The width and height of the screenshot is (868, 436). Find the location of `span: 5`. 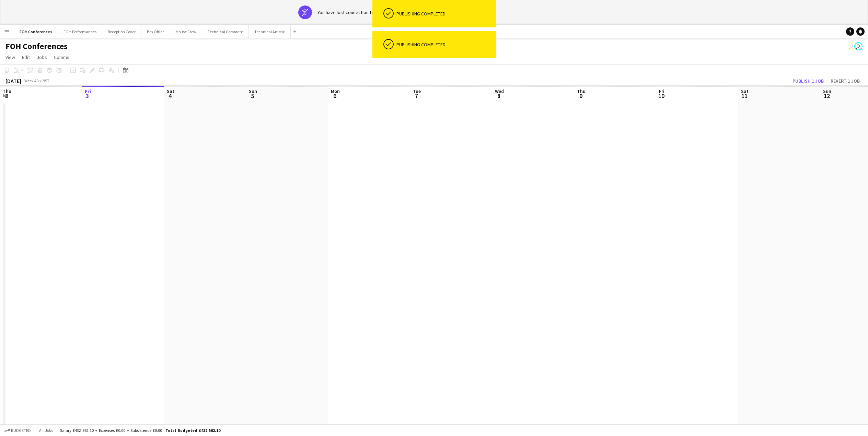

span: 5 is located at coordinates (252, 96).